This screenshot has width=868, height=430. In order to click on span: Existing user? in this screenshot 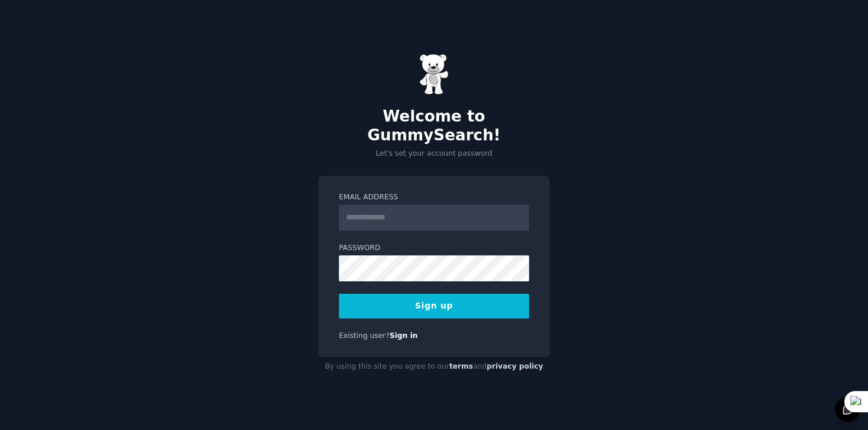, I will do `click(365, 336)`.